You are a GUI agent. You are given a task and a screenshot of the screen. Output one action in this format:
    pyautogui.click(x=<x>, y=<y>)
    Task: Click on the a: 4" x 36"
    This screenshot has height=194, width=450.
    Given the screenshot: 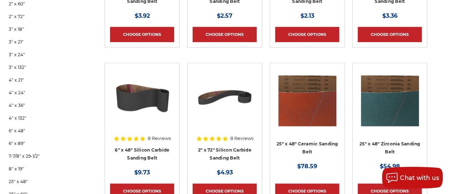 What is the action you would take?
    pyautogui.click(x=49, y=105)
    